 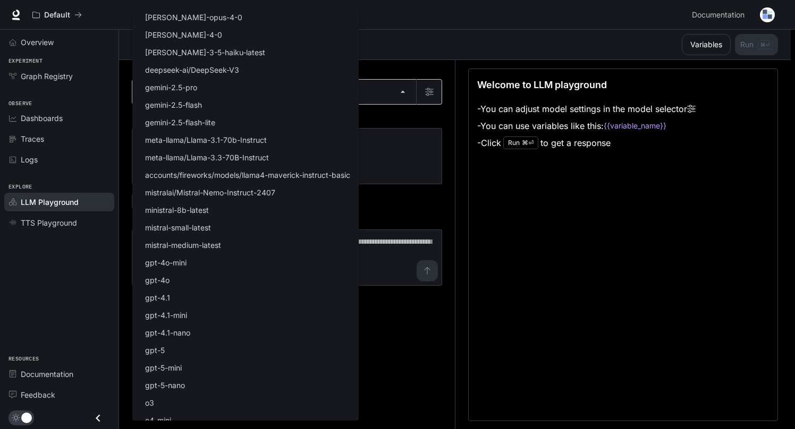 I want to click on p: accounts/fireworks/models/llama4-maverick-instruct-basic, so click(x=247, y=175).